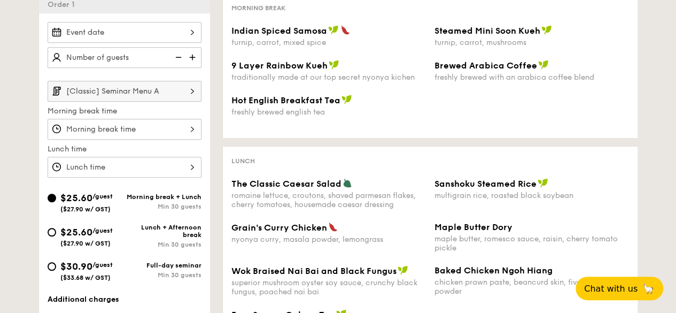 The height and width of the screenshot is (313, 676). Describe the element at coordinates (329, 239) in the screenshot. I see `div: nyonya curry, masala powder, lemongrass` at that location.